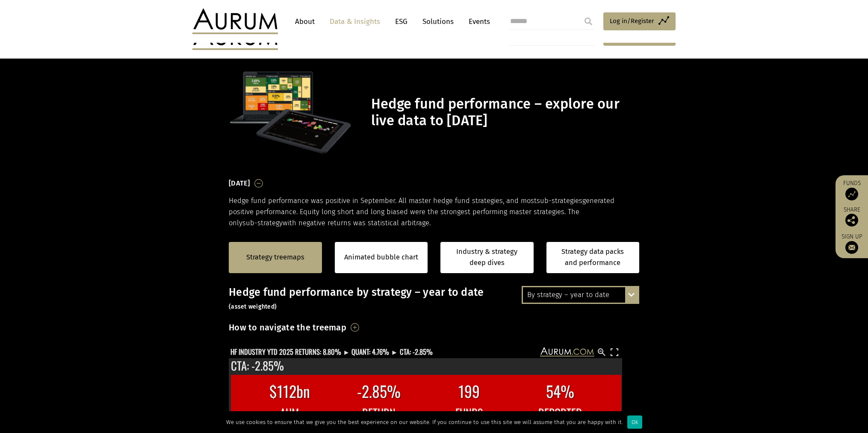 The image size is (868, 433). I want to click on a: Strategy treemaps, so click(275, 257).